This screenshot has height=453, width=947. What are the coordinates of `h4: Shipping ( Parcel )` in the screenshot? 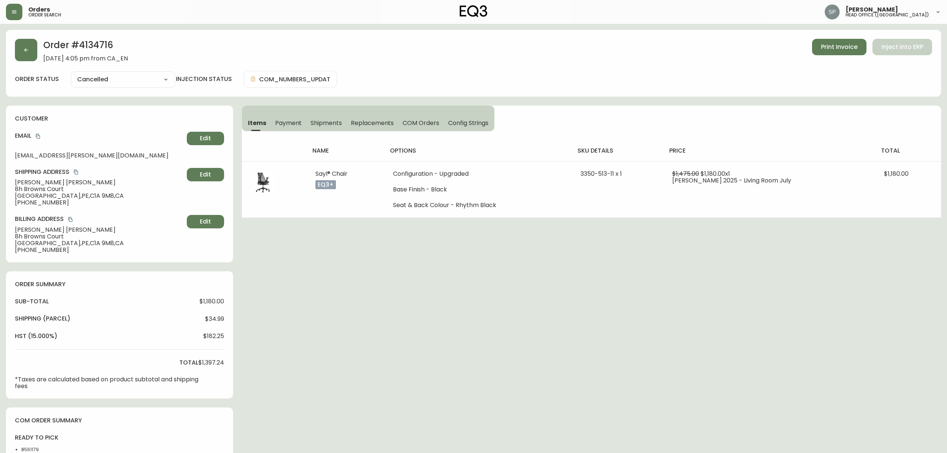 It's located at (43, 318).